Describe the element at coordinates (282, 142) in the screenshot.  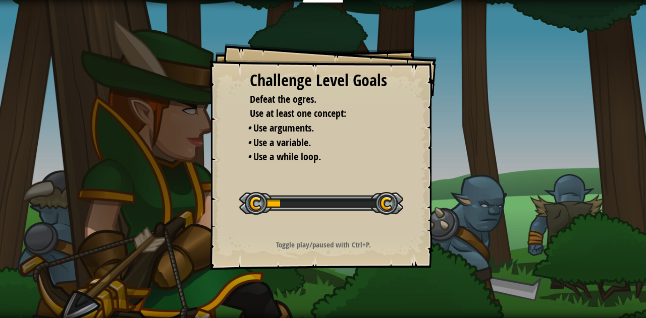
I see `span: Use a variable.` at that location.